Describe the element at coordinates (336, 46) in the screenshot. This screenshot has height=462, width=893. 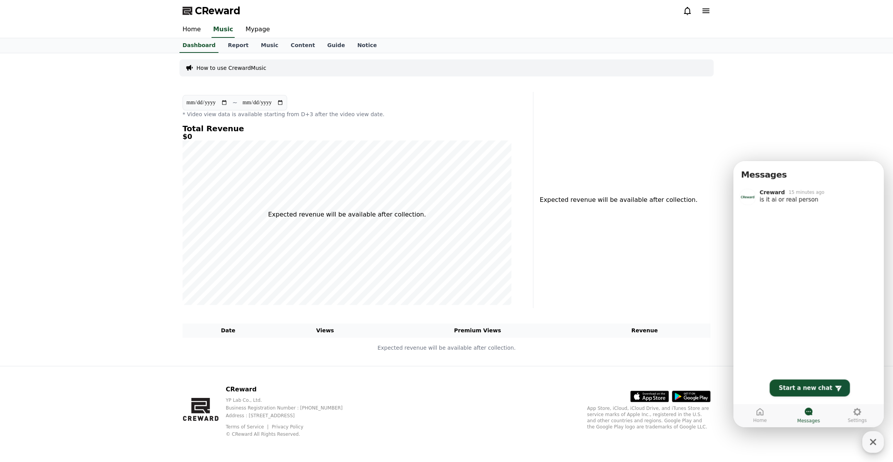
I see `a: Guide` at that location.